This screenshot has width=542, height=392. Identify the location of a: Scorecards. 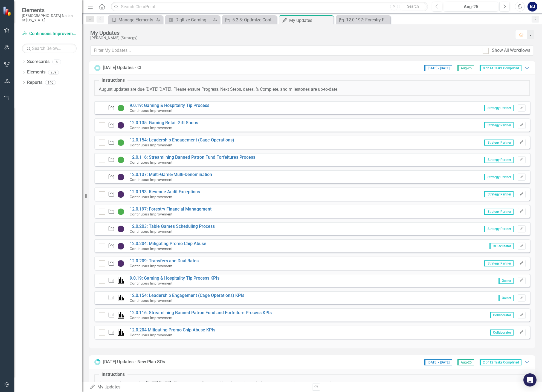
(39, 62).